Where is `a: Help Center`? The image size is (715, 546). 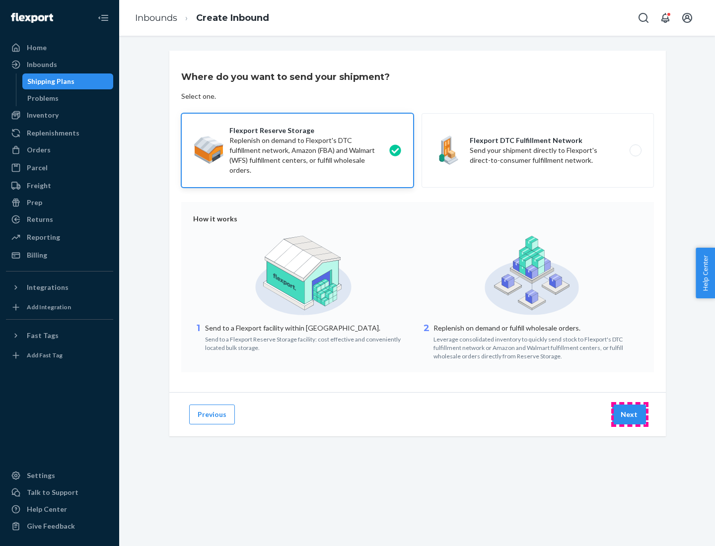 a: Help Center is located at coordinates (60, 510).